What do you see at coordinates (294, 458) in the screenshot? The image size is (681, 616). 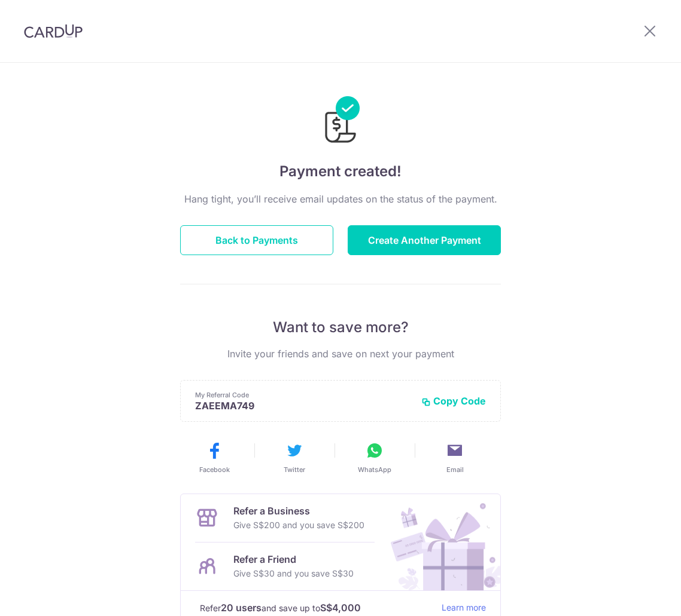 I see `button: Twitter` at bounding box center [294, 458].